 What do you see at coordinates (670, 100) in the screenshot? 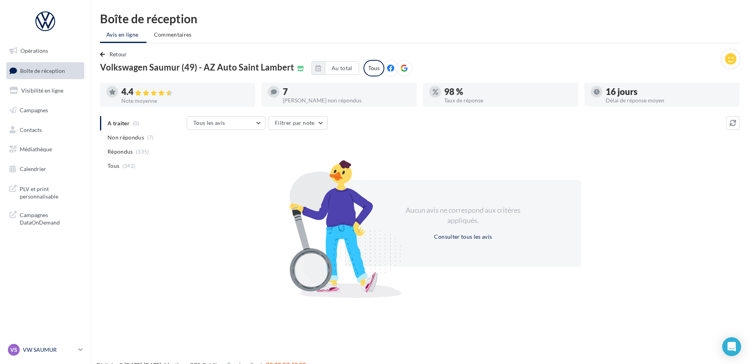
I see `div: Délai de réponse moyen` at bounding box center [670, 100].